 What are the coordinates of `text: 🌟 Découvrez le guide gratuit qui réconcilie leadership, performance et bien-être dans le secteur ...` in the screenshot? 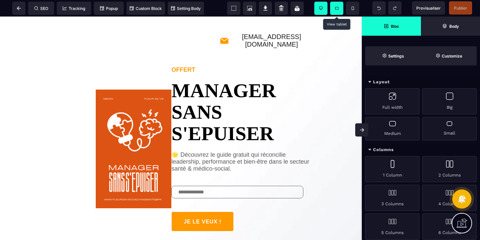 It's located at (243, 148).